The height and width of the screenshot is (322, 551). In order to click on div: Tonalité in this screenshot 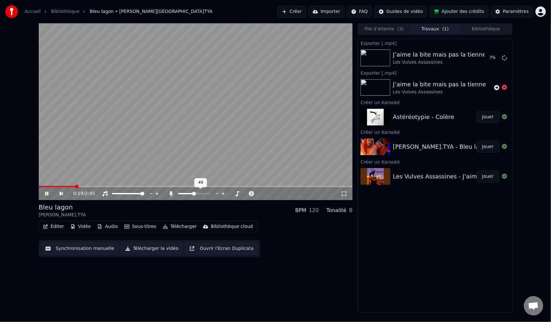, I will do `click(337, 210)`.